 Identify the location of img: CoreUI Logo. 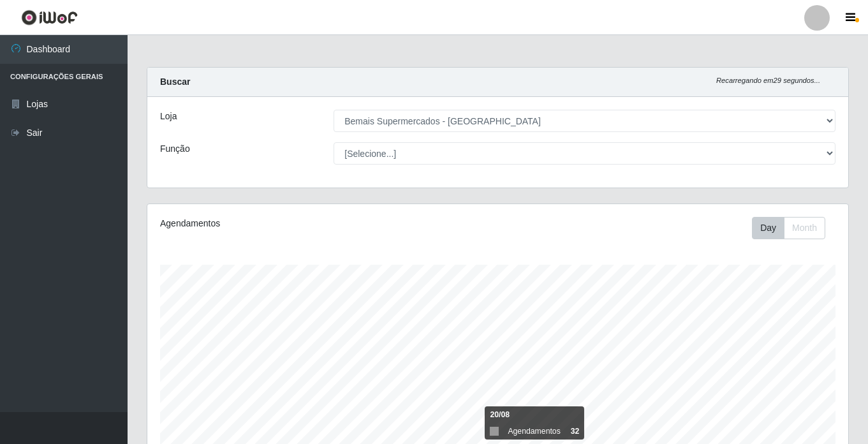
(49, 17).